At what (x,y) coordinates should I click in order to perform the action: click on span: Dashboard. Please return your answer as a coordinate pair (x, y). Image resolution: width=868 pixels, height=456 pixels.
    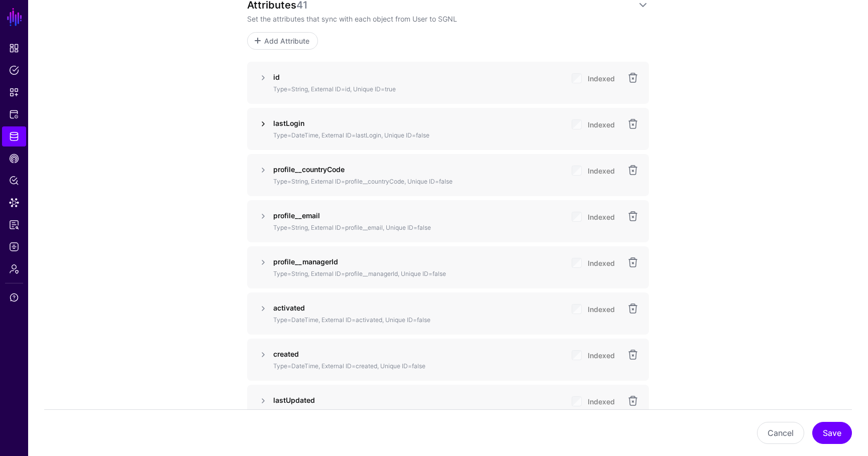
    Looking at the image, I should click on (14, 48).